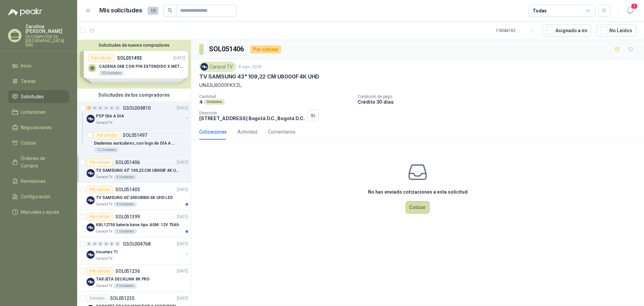 The height and width of the screenshot is (306, 644). Describe the element at coordinates (29, 143) in the screenshot. I see `span: Cotizar` at that location.